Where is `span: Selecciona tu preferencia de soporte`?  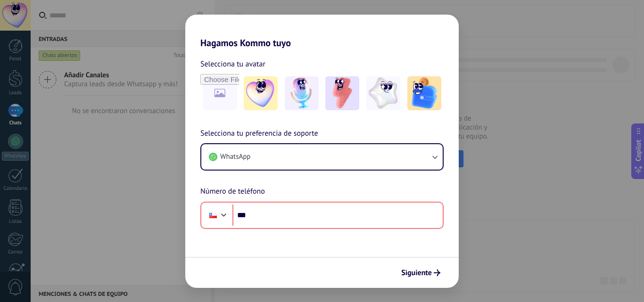
span: Selecciona tu preferencia de soporte is located at coordinates (260, 134).